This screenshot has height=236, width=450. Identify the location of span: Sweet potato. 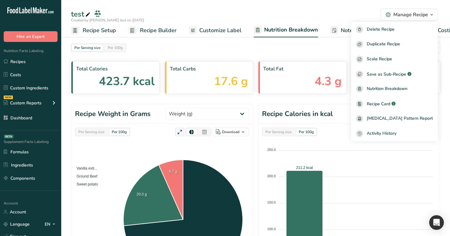
(85, 184).